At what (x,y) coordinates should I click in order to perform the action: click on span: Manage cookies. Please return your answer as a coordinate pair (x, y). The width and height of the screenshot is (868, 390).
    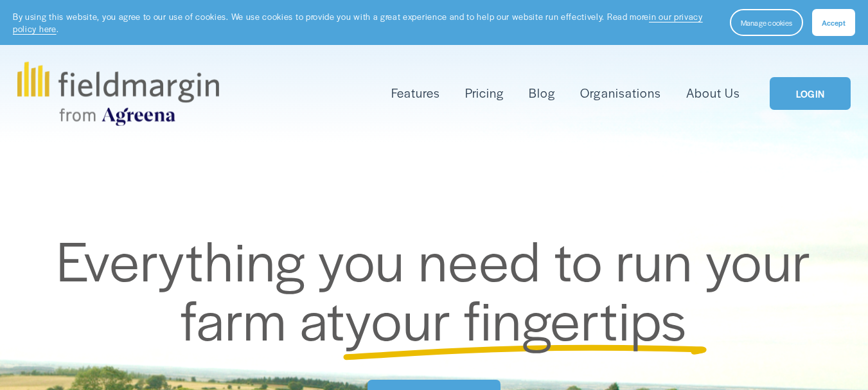
    Looking at the image, I should click on (766, 23).